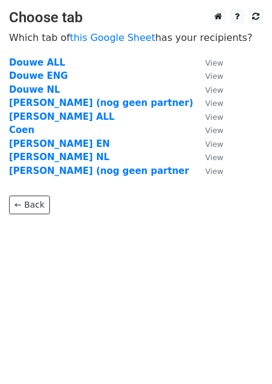  Describe the element at coordinates (38, 76) in the screenshot. I see `a: Douwe ENG` at that location.